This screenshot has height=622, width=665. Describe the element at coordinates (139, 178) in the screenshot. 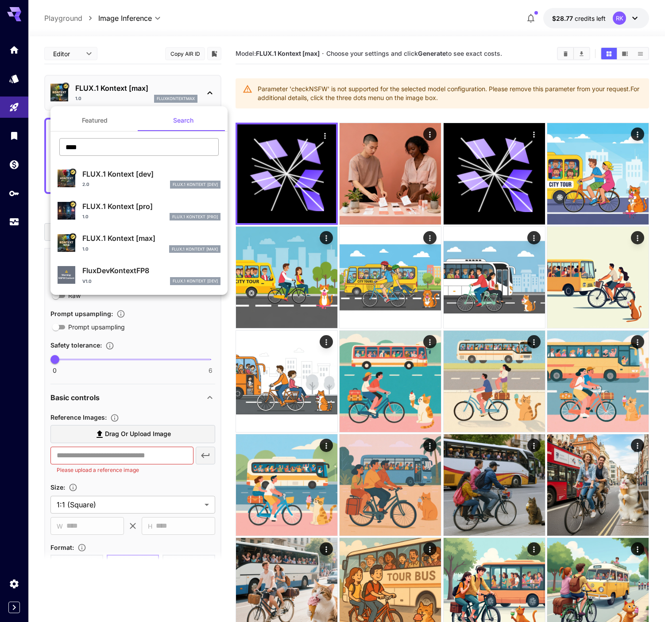

I see `div: Certified Model – Vetted for best performance and includes a commercial license.FLUX.1 Kontext [d...` at that location.